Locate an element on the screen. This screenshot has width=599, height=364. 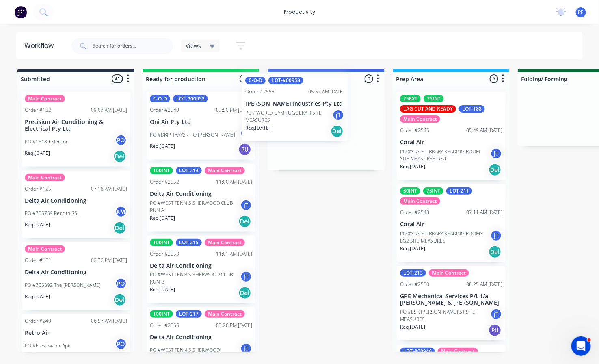
span: Views is located at coordinates (194, 46).